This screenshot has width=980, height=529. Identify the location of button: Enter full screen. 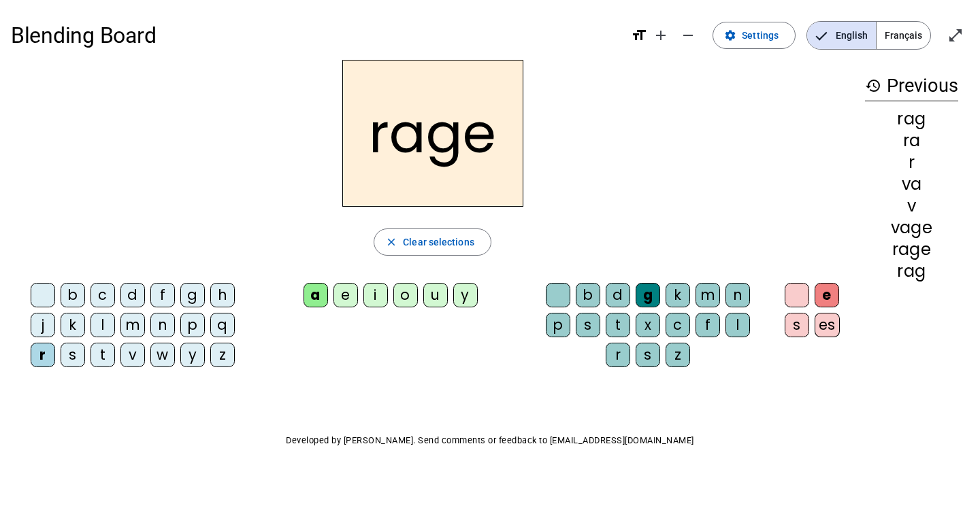
(955, 35).